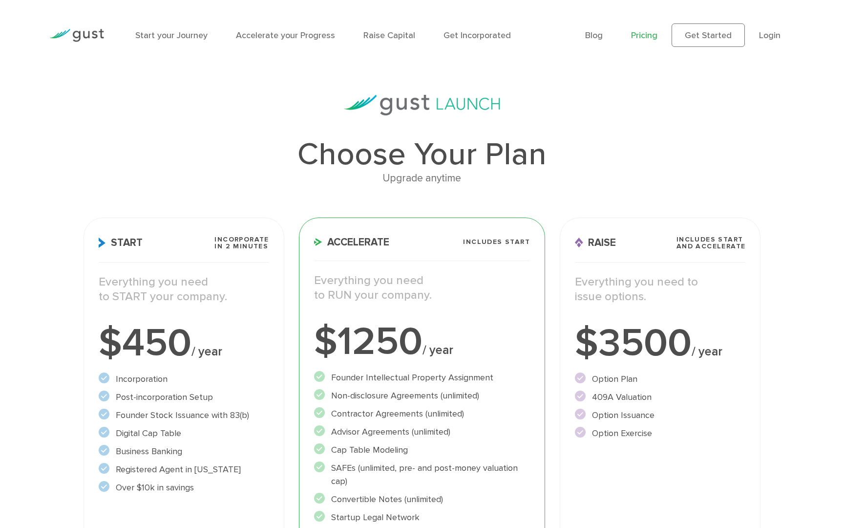 The height and width of the screenshot is (528, 844). What do you see at coordinates (184, 415) in the screenshot?
I see `li: Founder Stock Issuance with 83(b)` at bounding box center [184, 415].